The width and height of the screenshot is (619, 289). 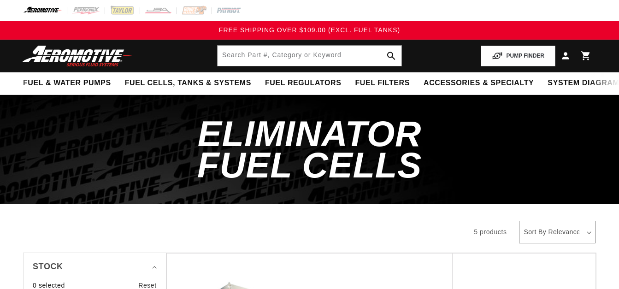 I want to click on summary: Fuel Regulators, so click(x=303, y=83).